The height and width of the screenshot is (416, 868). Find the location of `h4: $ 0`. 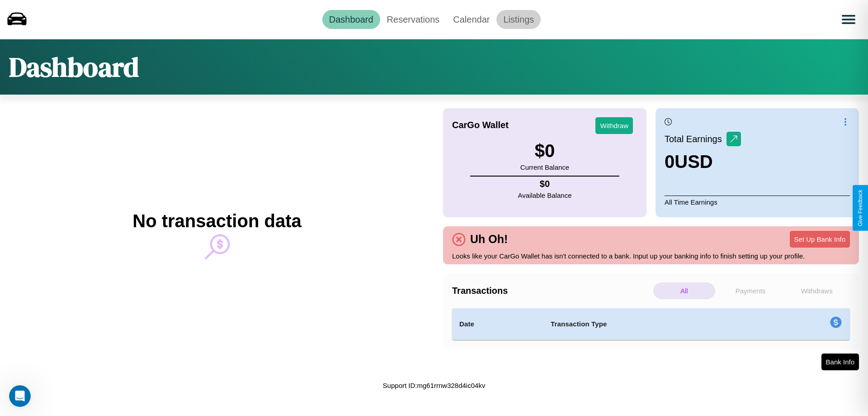

h4: $ 0 is located at coordinates (545, 184).